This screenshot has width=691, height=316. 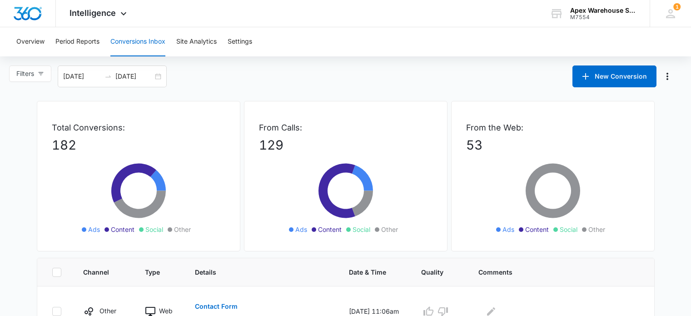 What do you see at coordinates (346, 145) in the screenshot?
I see `p: 129` at bounding box center [346, 145].